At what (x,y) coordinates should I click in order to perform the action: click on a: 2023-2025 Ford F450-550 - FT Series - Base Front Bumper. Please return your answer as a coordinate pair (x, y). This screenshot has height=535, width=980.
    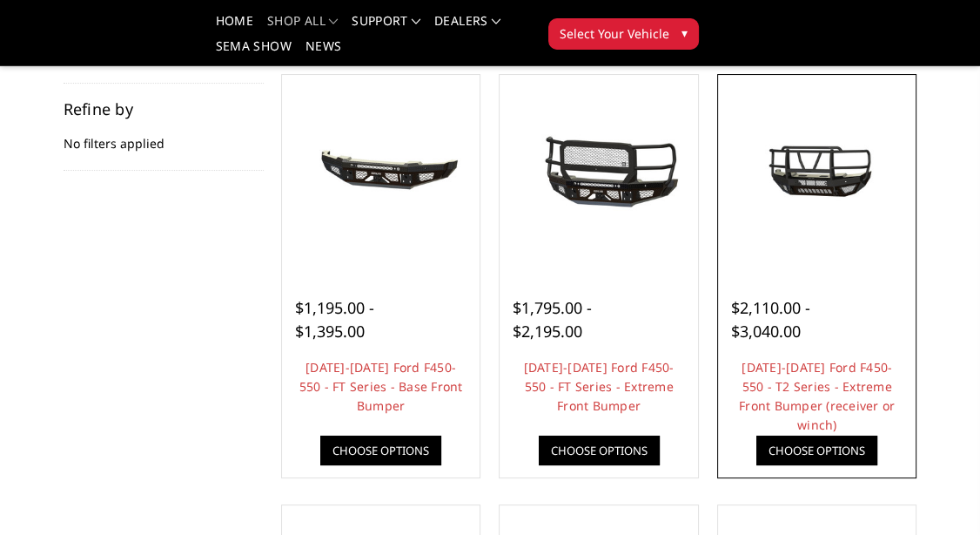
    Looking at the image, I should click on (381, 174).